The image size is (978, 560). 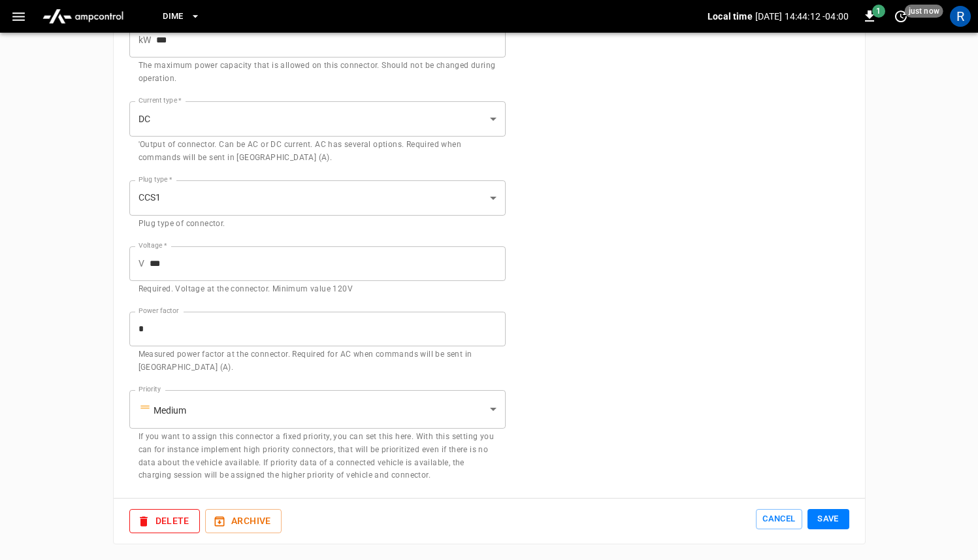 What do you see at coordinates (318, 224) in the screenshot?
I see `p: Plug type of connector.` at bounding box center [318, 224].